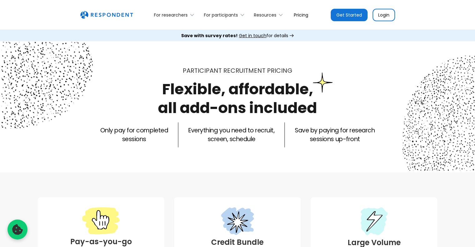 The image size is (475, 247). What do you see at coordinates (107, 15) in the screenshot?
I see `a: home` at bounding box center [107, 15].